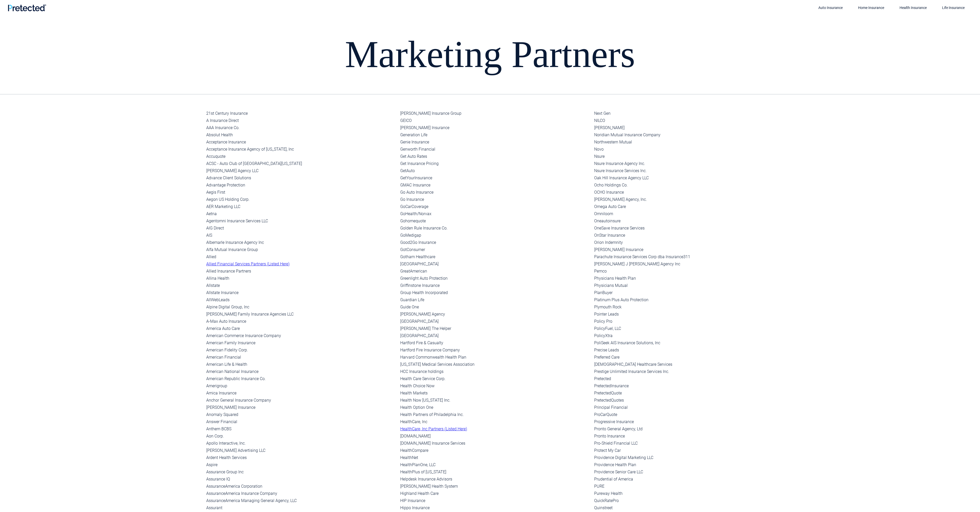  I want to click on li: HIP Insurance, so click(495, 501).